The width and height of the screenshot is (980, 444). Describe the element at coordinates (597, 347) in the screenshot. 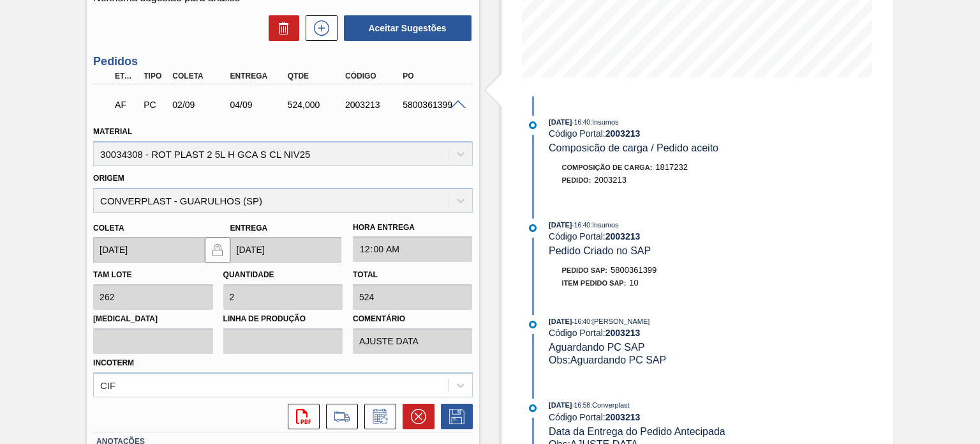

I see `span: Aguardando PC SAP` at that location.